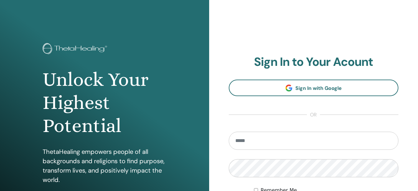  I want to click on p: ThetaHealing empowers people of all backgrounds and religions to find purpose, transform lives, a..., so click(105, 165).